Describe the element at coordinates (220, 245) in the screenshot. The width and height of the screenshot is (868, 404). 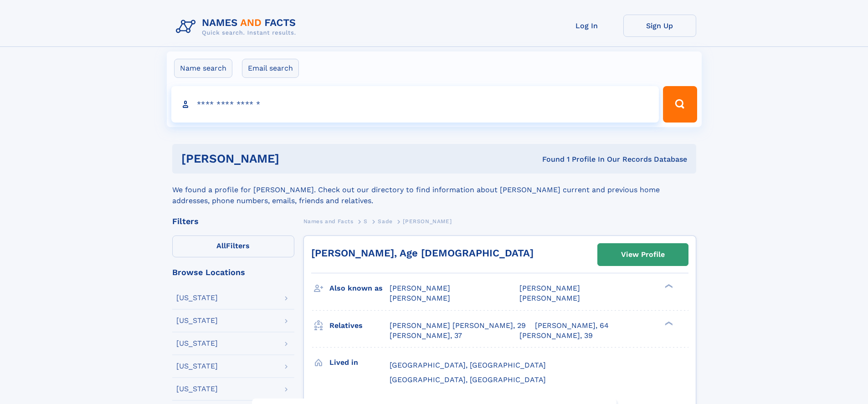
I see `span: All` at that location.